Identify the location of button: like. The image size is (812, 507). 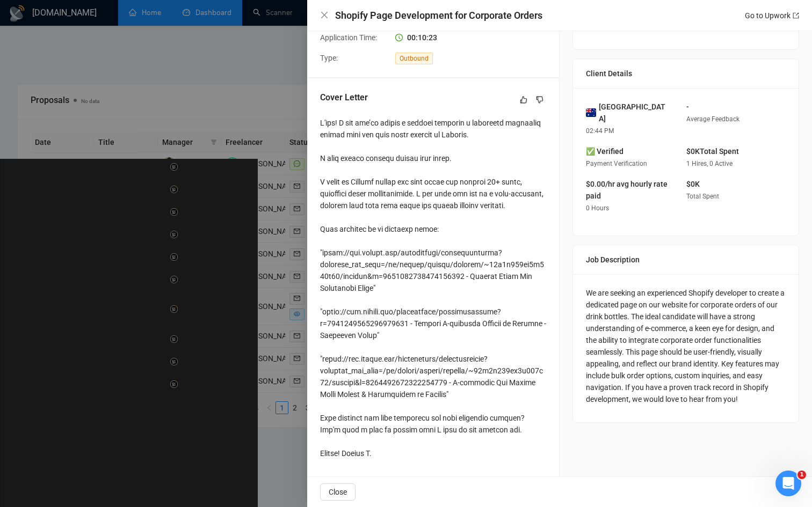
(523, 100).